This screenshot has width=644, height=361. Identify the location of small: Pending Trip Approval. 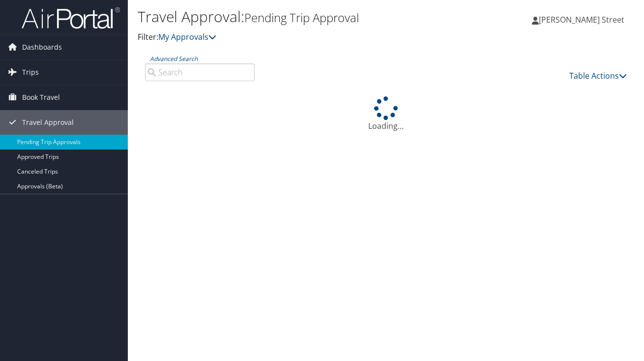
(302, 18).